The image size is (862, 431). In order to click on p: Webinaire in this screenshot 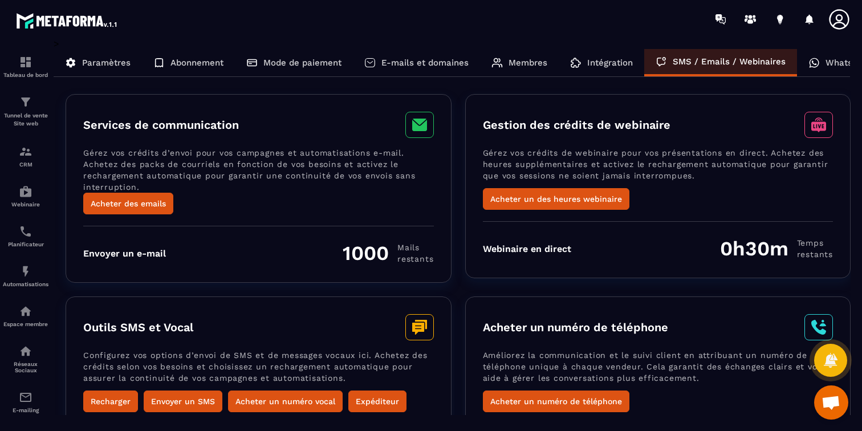, I will do `click(26, 204)`.